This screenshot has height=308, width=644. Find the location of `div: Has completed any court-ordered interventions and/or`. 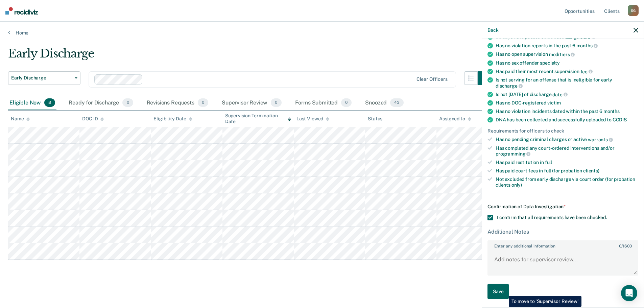

div: Has completed any court-ordered interventions and/or is located at coordinates (567, 151).